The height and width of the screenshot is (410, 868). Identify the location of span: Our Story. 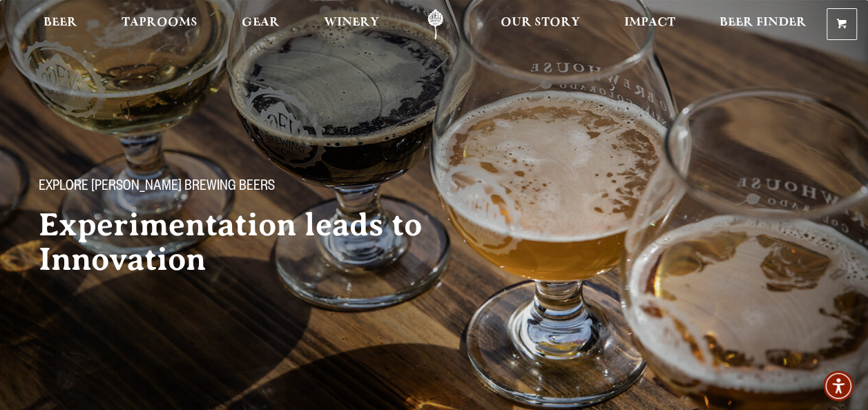
(540, 23).